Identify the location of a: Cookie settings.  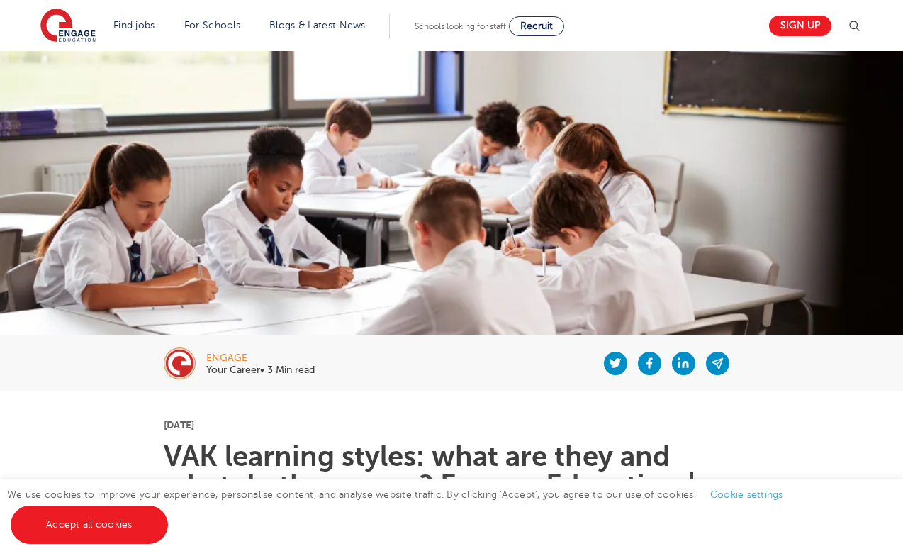
(746, 494).